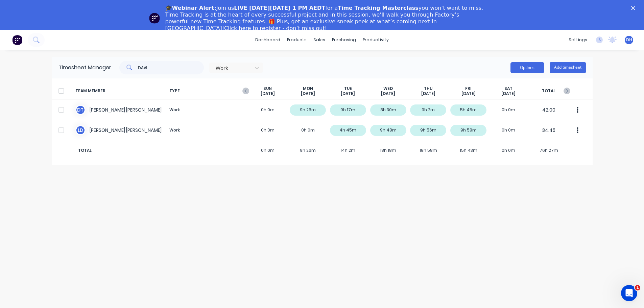 The image size is (644, 308). I want to click on input: Search..., so click(171, 68).